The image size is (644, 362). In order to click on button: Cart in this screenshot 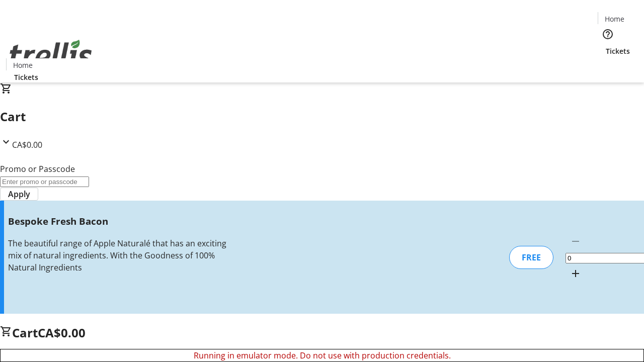, I will do `click(607, 66)`.